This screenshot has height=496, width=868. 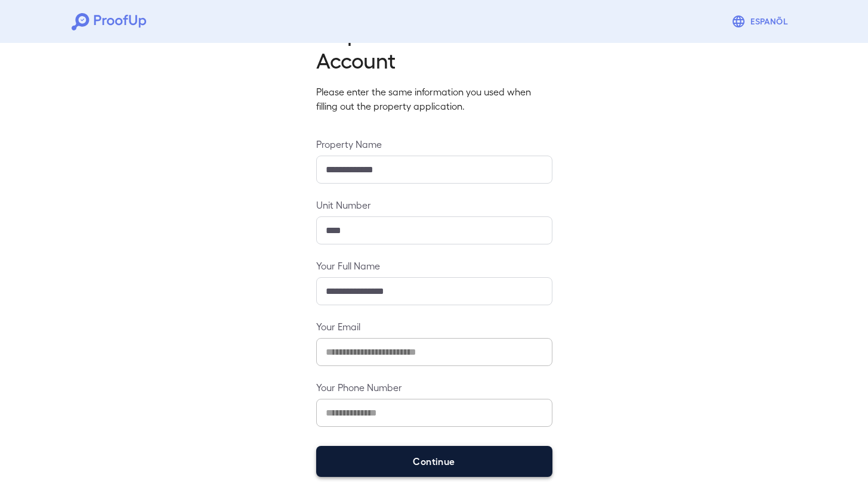 What do you see at coordinates (435, 387) in the screenshot?
I see `label: Your Phone Number` at bounding box center [435, 387].